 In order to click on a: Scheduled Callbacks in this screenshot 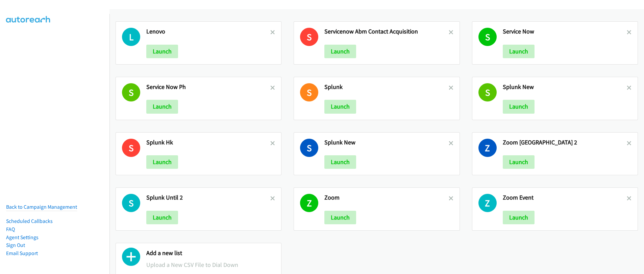, I will do `click(29, 221)`.